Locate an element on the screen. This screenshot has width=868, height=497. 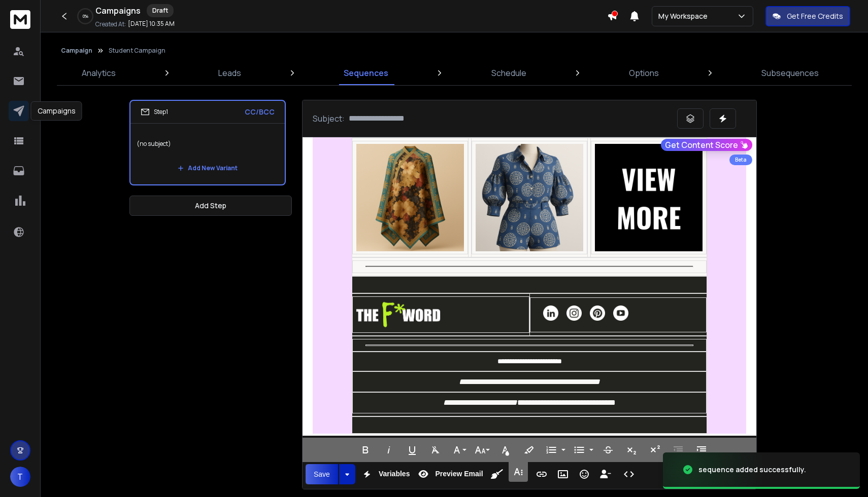
button: Preview Email is located at coordinates (449, 475).